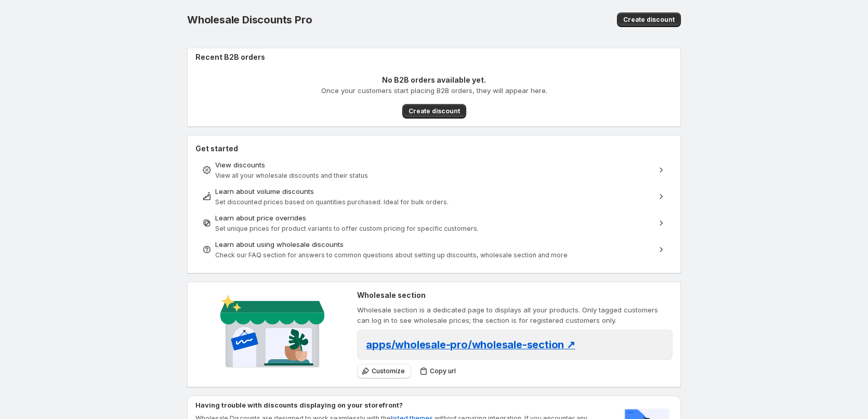  I want to click on span: apps/wholesale-pro/wholesale-section ↗, so click(470, 344).